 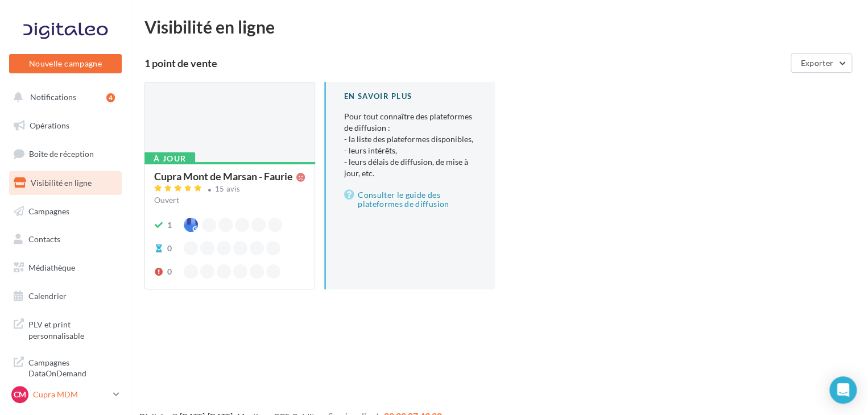 I want to click on li: - leurs intérêts,, so click(x=410, y=150).